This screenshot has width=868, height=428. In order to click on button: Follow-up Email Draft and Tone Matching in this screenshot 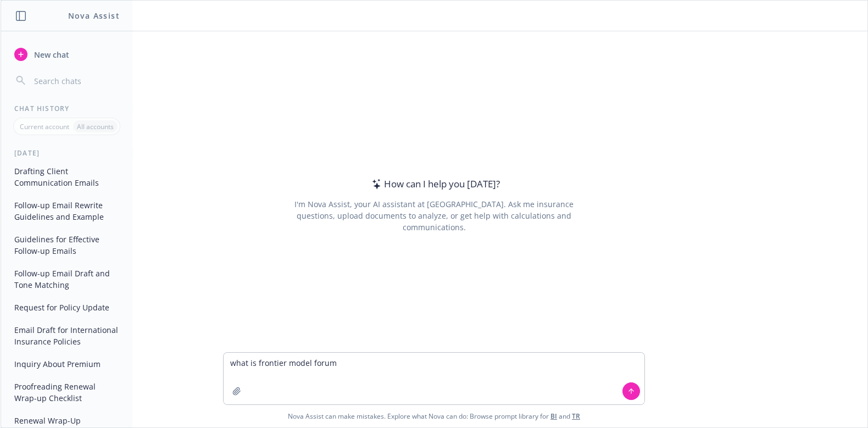, I will do `click(66, 279)`.